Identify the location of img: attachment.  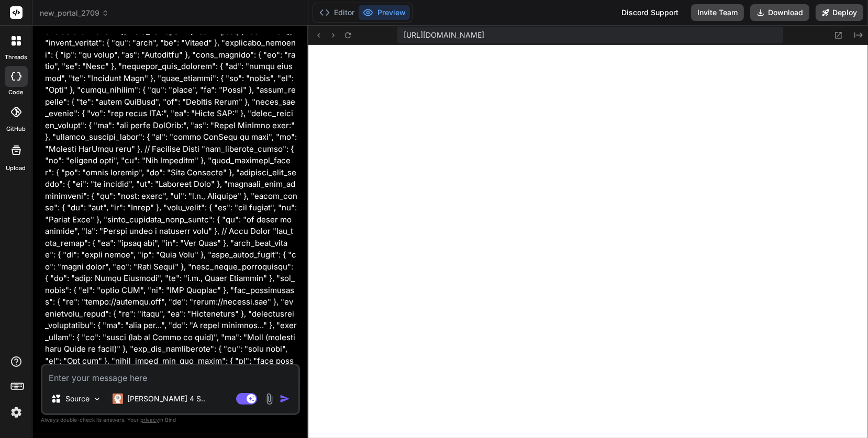
(269, 399).